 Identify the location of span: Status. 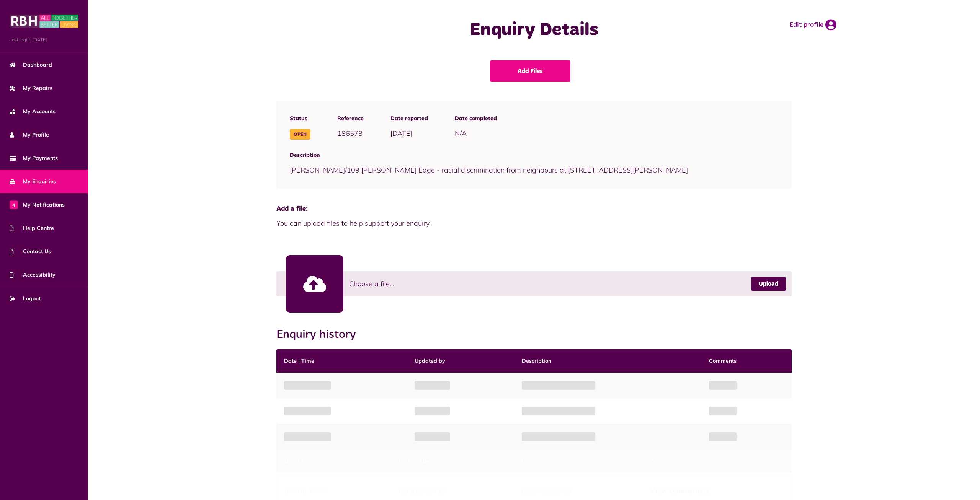
(300, 118).